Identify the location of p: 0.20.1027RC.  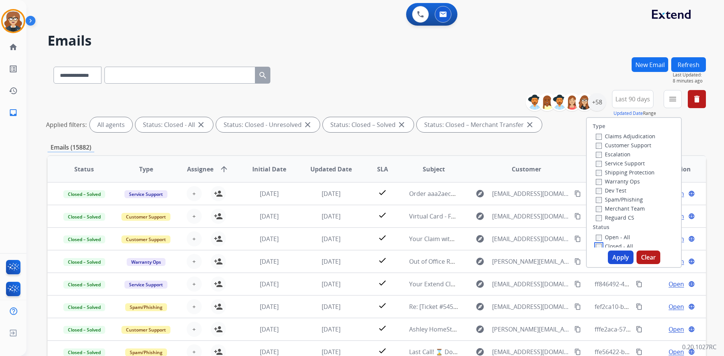
(699, 347).